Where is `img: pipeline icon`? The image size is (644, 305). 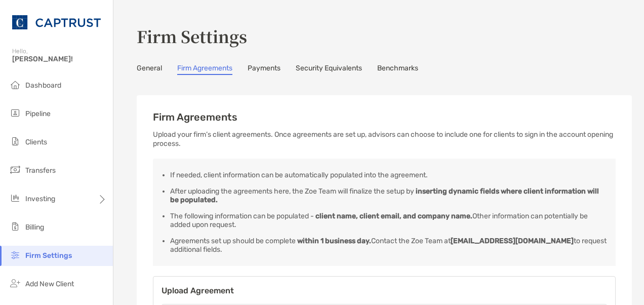
img: pipeline icon is located at coordinates (15, 113).